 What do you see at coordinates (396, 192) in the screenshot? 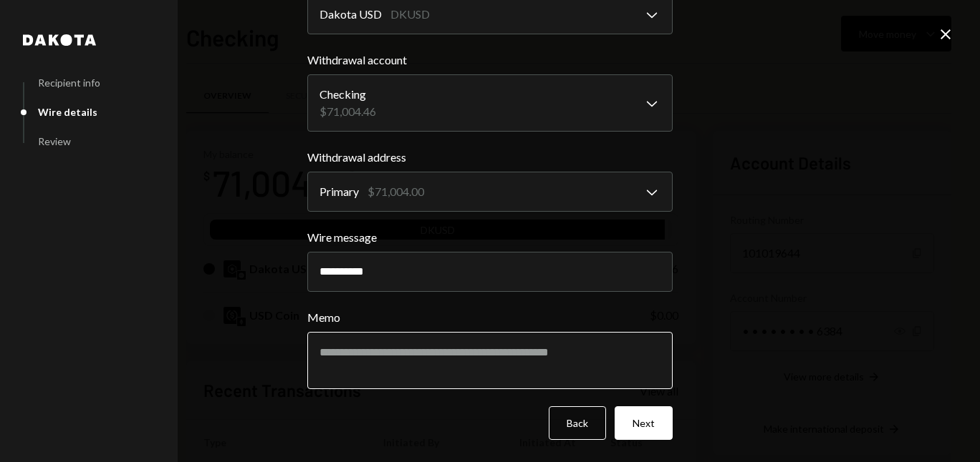
I see `div: $71,004.00` at bounding box center [396, 192].